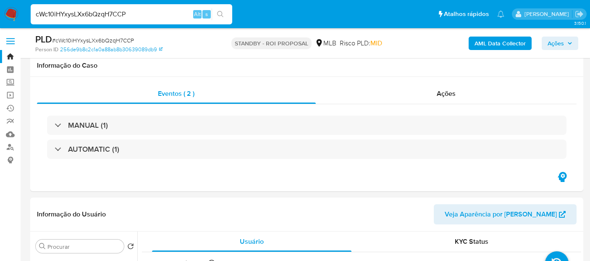  Describe the element at coordinates (47, 50) in the screenshot. I see `b: Person ID` at that location.